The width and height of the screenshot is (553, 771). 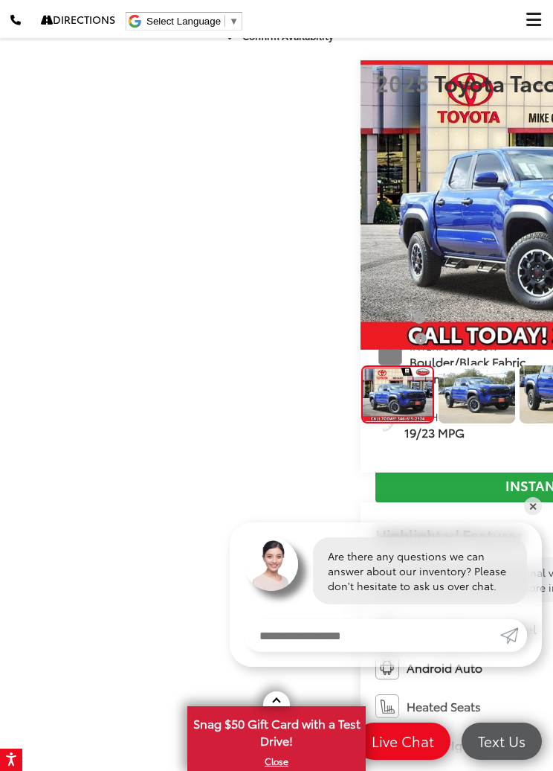 What do you see at coordinates (398, 394) in the screenshot?
I see `a: Expand Photo 0` at bounding box center [398, 394].